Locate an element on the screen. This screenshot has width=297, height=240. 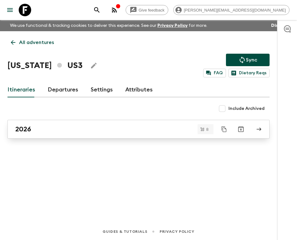
a: Settings is located at coordinates (102, 90).